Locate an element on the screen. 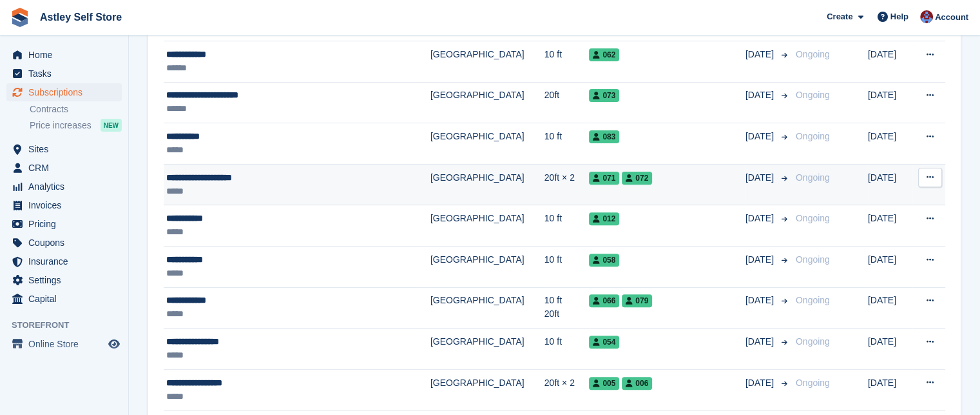 This screenshot has width=980, height=415. span: Account is located at coordinates (951, 17).